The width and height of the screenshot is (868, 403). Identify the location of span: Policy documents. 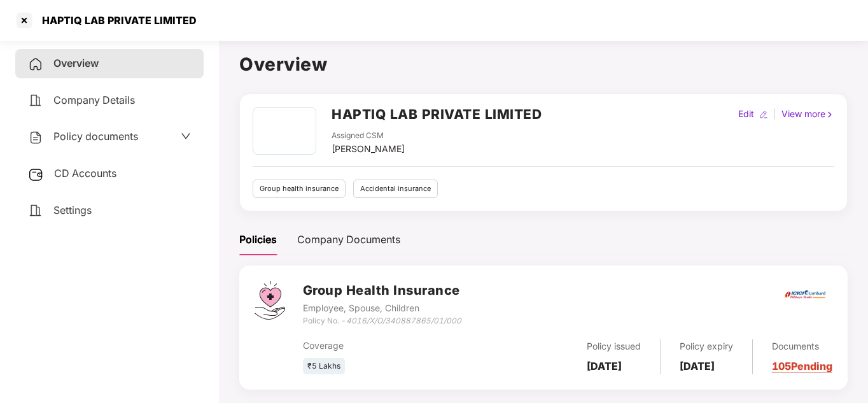
(96, 136).